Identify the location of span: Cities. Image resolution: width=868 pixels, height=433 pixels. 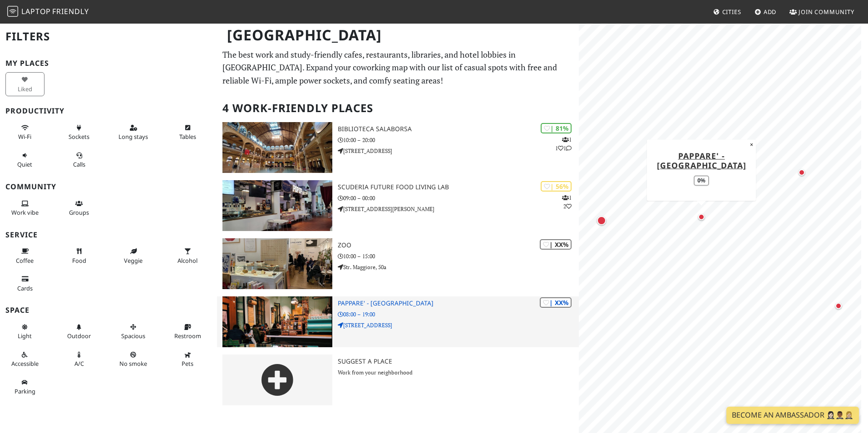
(732, 12).